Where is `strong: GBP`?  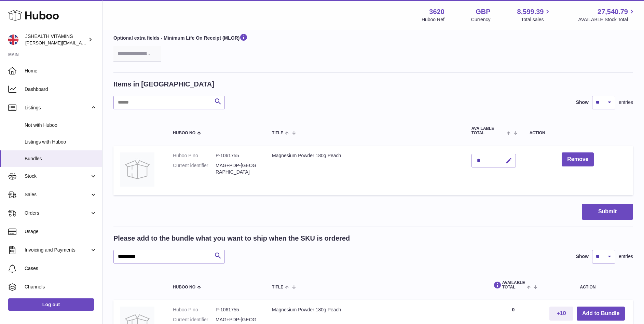 strong: GBP is located at coordinates (483, 12).